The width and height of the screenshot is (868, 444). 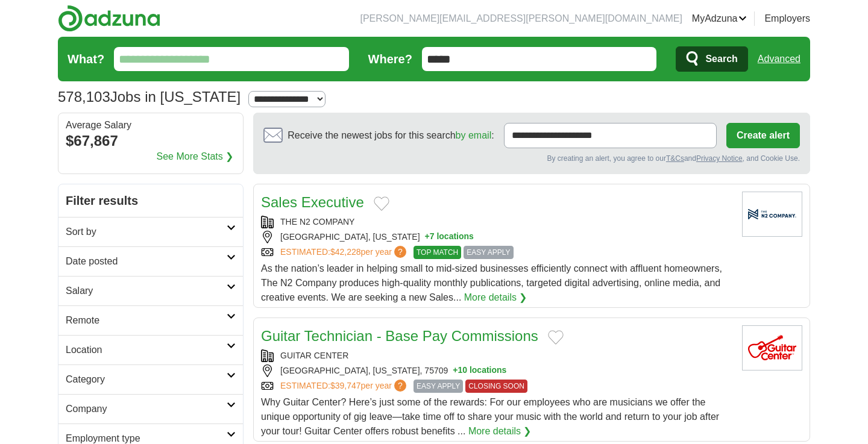 What do you see at coordinates (146, 321) in the screenshot?
I see `h2: Remote` at bounding box center [146, 321].